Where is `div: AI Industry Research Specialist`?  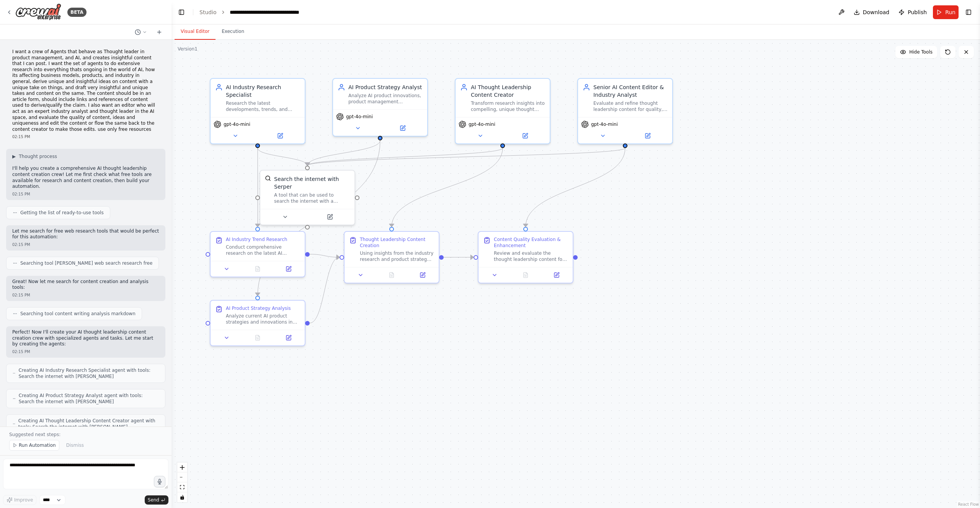 div: AI Industry Research Specialist is located at coordinates (263, 91).